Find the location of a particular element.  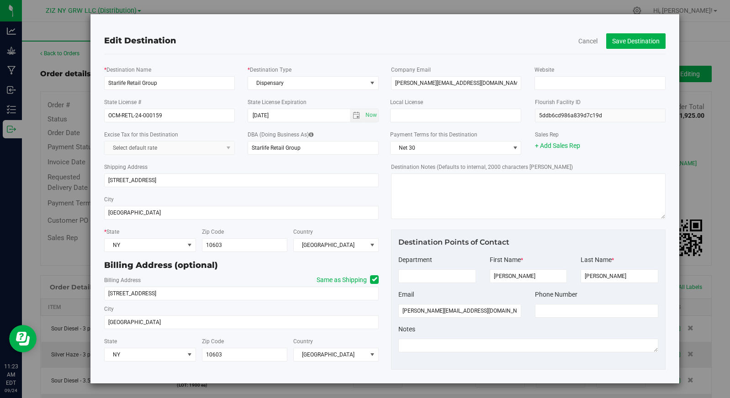

label: Local License is located at coordinates (406, 102).